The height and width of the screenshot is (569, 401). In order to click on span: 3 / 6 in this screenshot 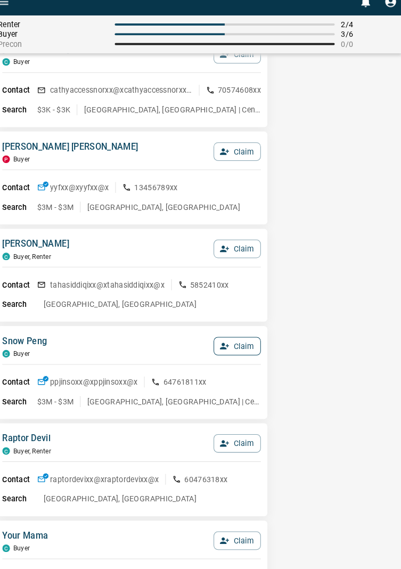, I will do `click(369, 45)`.